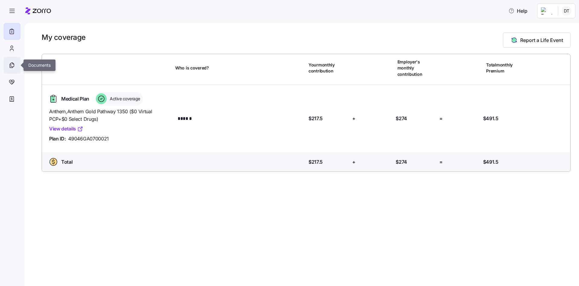  Describe the element at coordinates (518, 11) in the screenshot. I see `button: Help` at that location.